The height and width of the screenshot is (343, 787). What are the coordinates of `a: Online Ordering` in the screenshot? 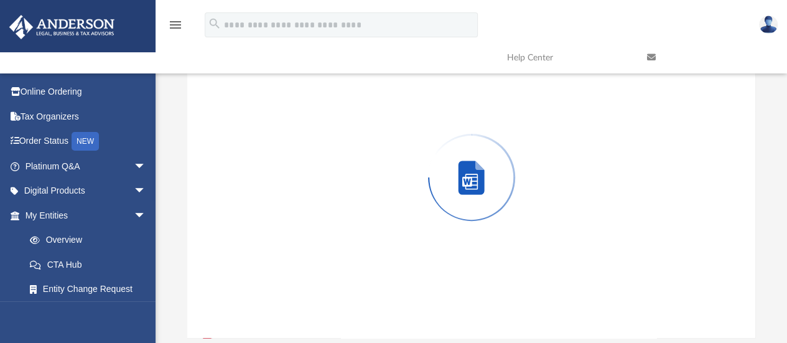 It's located at (86, 92).